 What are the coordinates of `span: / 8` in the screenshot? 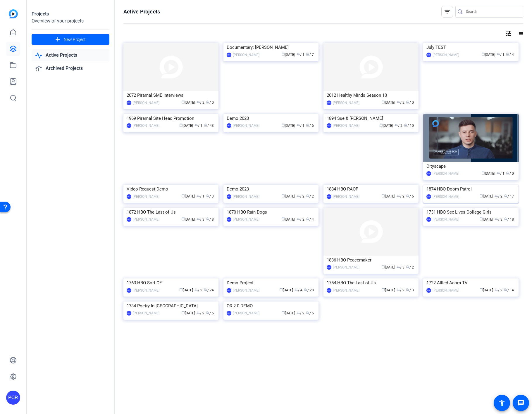 It's located at (210, 220).